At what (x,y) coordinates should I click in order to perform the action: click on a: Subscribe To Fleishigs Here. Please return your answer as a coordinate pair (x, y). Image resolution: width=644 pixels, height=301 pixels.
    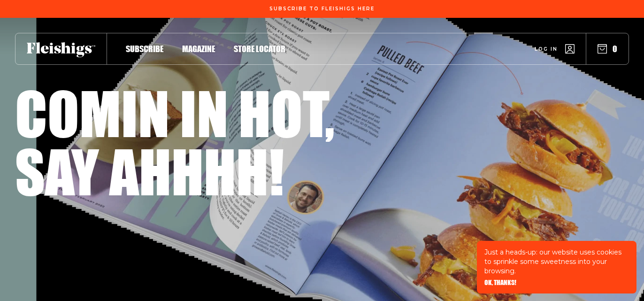
    Looking at the image, I should click on (322, 9).